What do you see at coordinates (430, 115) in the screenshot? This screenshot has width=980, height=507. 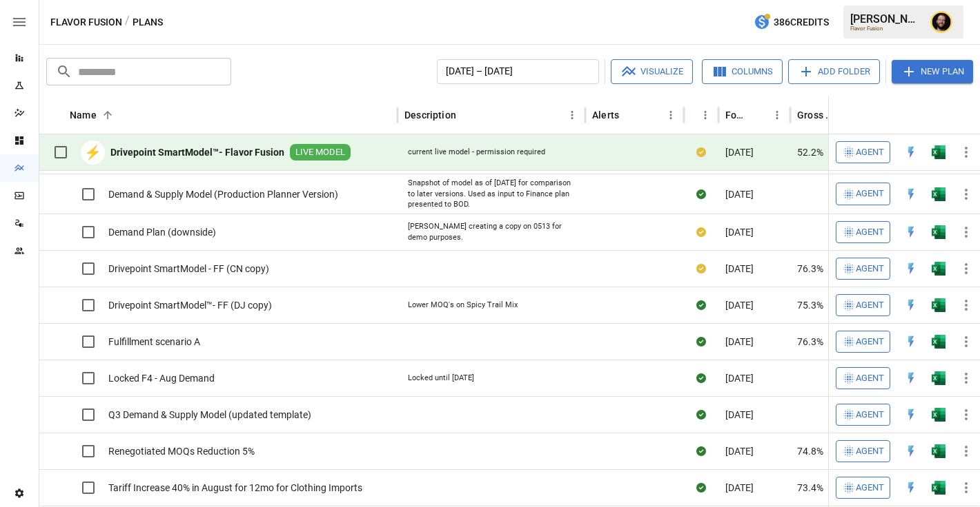 I see `div: Description` at bounding box center [430, 115].